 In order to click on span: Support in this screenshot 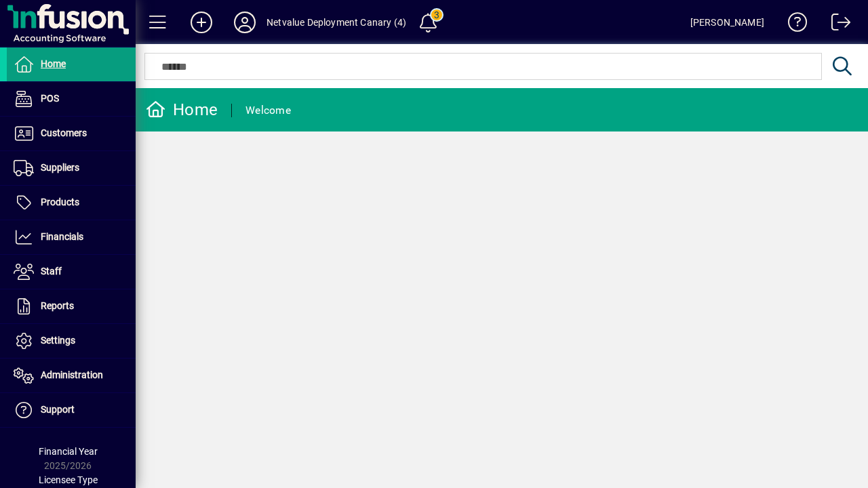, I will do `click(58, 409)`.